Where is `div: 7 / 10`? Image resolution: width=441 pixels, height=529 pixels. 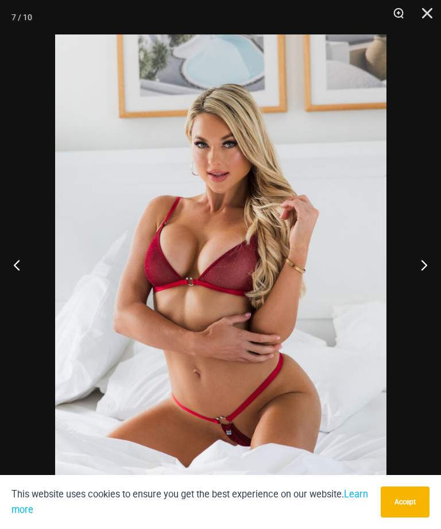 div: 7 / 10 is located at coordinates (22, 17).